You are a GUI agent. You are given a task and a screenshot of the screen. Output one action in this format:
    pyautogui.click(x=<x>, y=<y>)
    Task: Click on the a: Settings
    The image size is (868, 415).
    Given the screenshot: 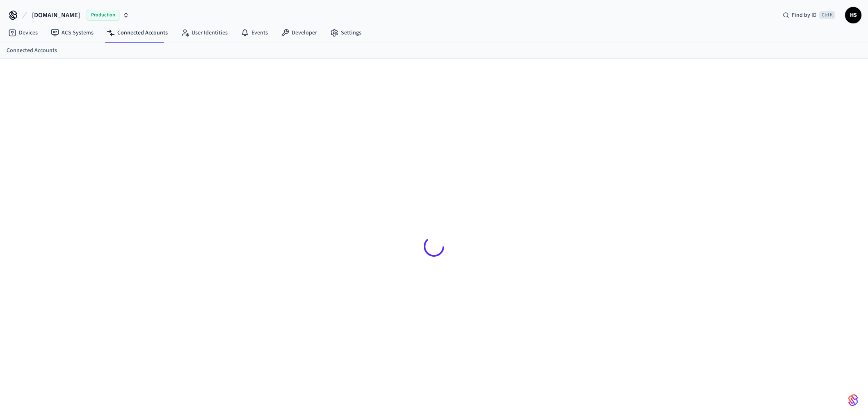 What is the action you would take?
    pyautogui.click(x=346, y=33)
    